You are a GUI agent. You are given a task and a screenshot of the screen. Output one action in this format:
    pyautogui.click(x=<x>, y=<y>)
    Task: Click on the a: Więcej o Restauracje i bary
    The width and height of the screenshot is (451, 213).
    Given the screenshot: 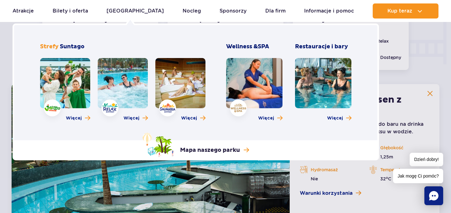 What is the action you would take?
    pyautogui.click(x=340, y=118)
    